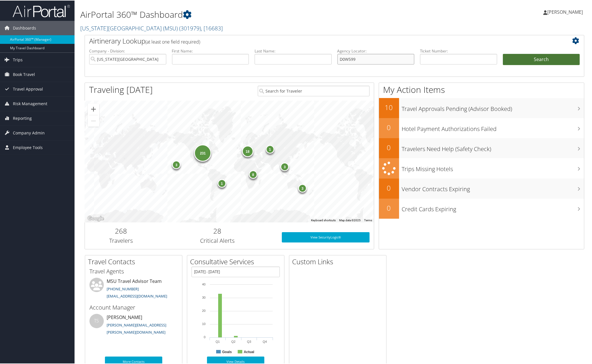  Describe the element at coordinates (350, 220) in the screenshot. I see `span: Map data ©2025` at that location.